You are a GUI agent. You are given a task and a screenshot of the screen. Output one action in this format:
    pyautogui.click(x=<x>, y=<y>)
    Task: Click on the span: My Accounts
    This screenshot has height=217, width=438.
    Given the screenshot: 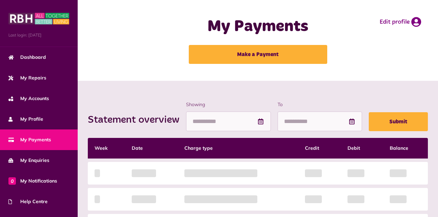 What is the action you would take?
    pyautogui.click(x=29, y=98)
    